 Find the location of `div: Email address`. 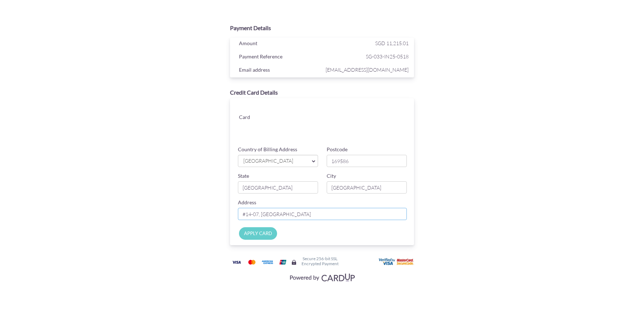

div: Email address is located at coordinates (278, 71).